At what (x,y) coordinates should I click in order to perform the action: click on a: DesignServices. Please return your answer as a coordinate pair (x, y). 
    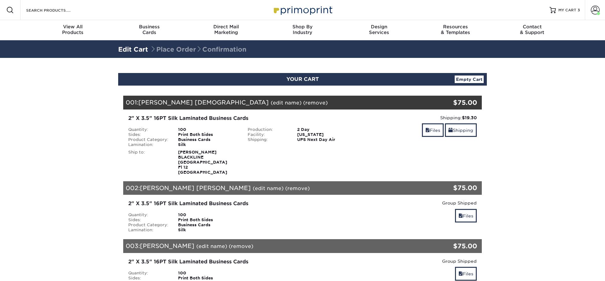
    Looking at the image, I should click on (379, 30).